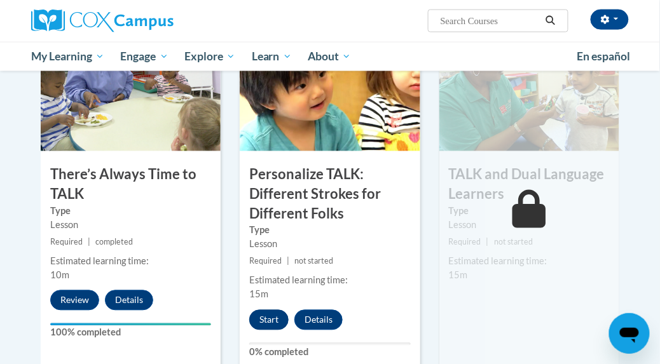 This screenshot has width=660, height=364. I want to click on button: Search, so click(551, 21).